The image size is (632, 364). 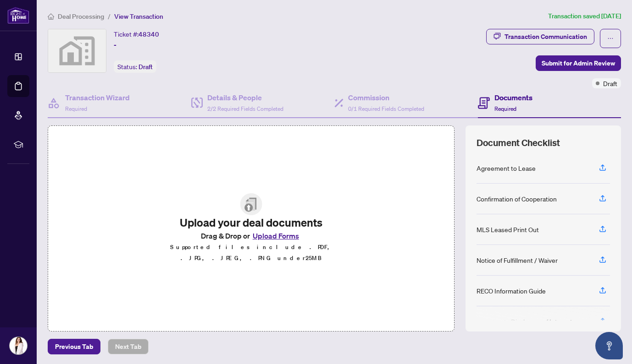 I want to click on div: Ticket #:, so click(x=136, y=34).